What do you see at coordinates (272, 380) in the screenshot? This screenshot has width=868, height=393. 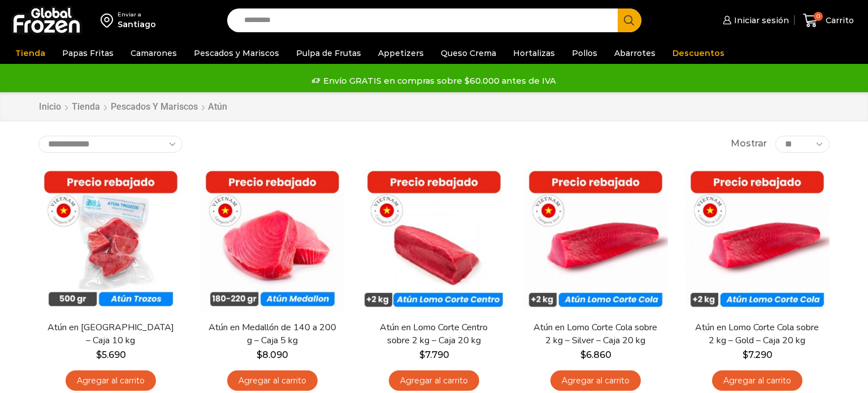 I see `a: Agregar al carrito: “Atún en Medallón de 140 a 200 g - Caja 5 kg”` at bounding box center [272, 380].